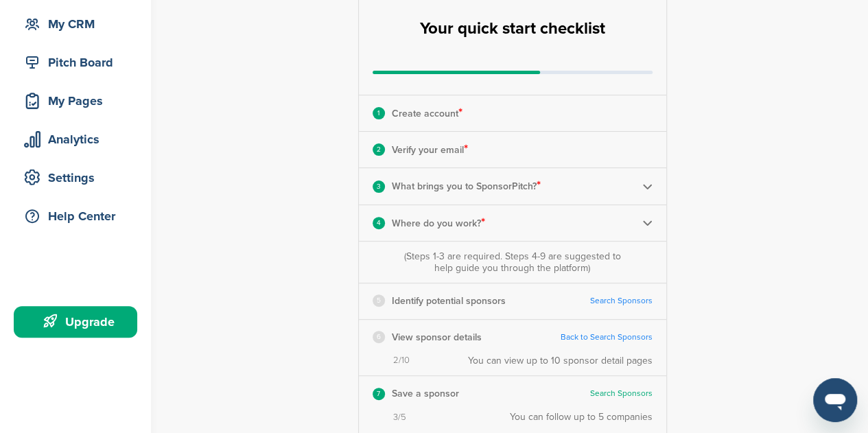 This screenshot has height=433, width=868. What do you see at coordinates (379, 149) in the screenshot?
I see `div: 2` at bounding box center [379, 149].